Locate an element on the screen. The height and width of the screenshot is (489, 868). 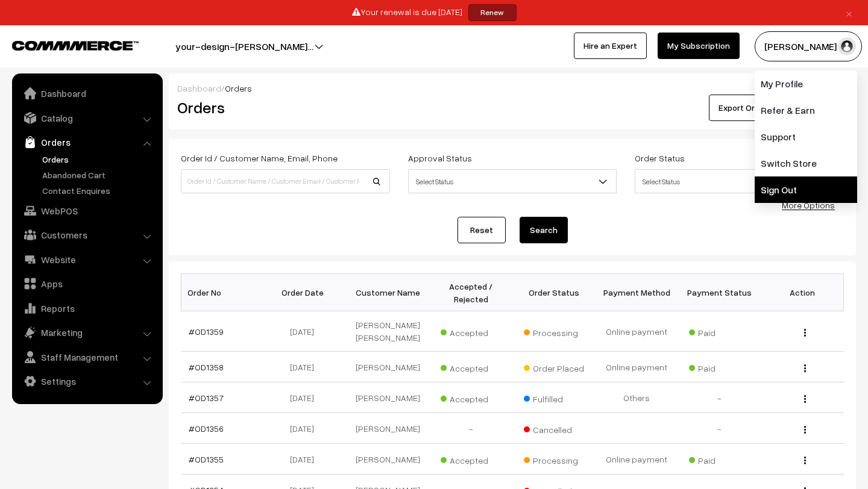
th: Accepted / Rejected is located at coordinates (471, 293).